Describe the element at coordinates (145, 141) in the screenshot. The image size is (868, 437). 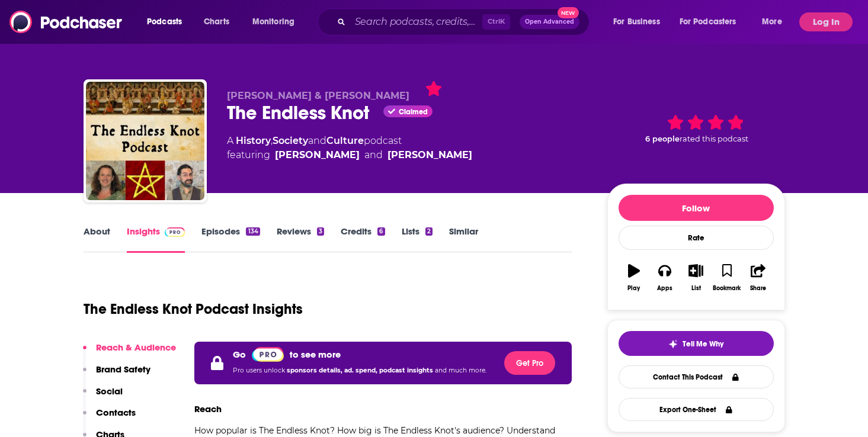
I see `a: The Endless Knot` at that location.